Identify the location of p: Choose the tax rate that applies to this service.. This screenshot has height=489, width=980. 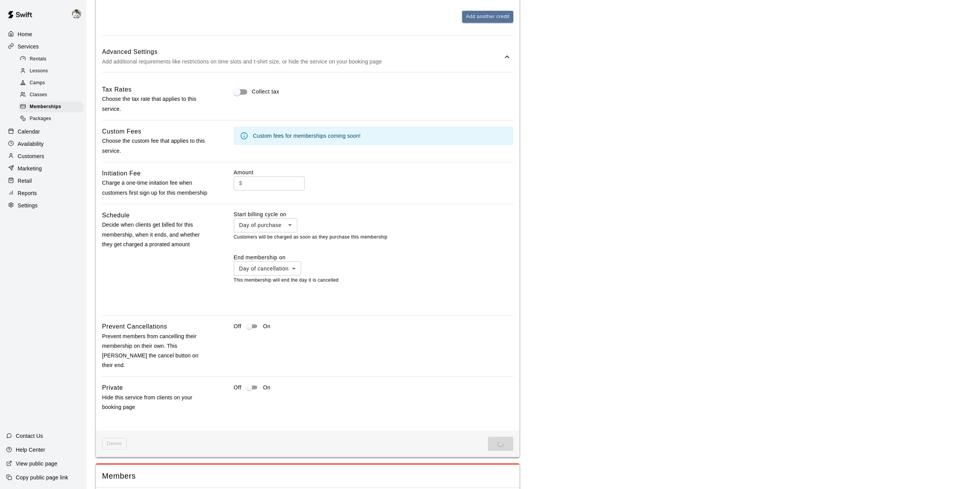
(155, 104).